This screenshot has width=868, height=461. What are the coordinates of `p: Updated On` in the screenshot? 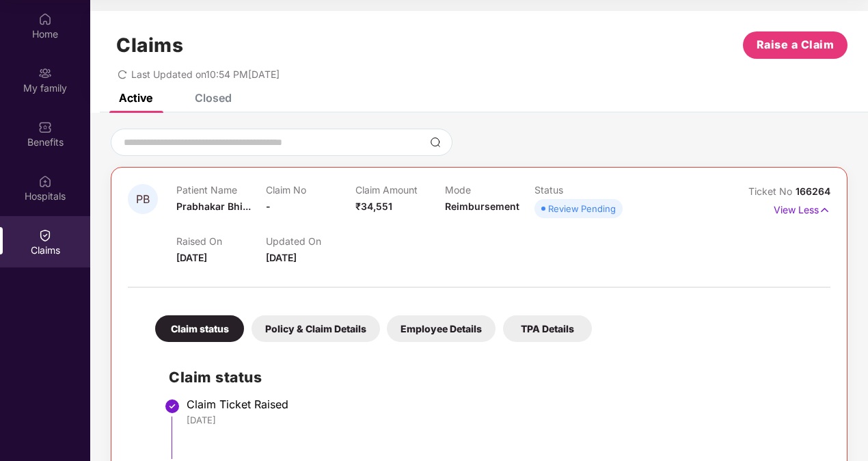 It's located at (310, 241).